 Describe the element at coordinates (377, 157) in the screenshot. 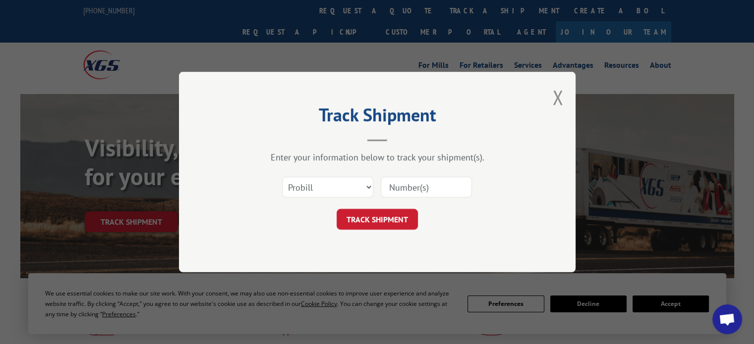

I see `div: Enter your information below to track your shipment(s).` at that location.